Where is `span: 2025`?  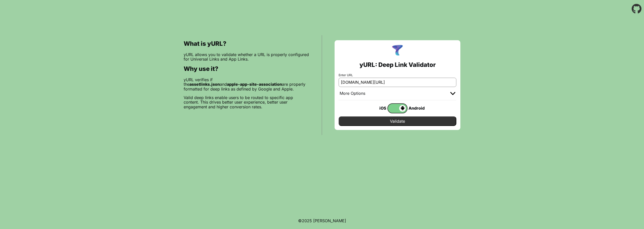 span: 2025 is located at coordinates (307, 221).